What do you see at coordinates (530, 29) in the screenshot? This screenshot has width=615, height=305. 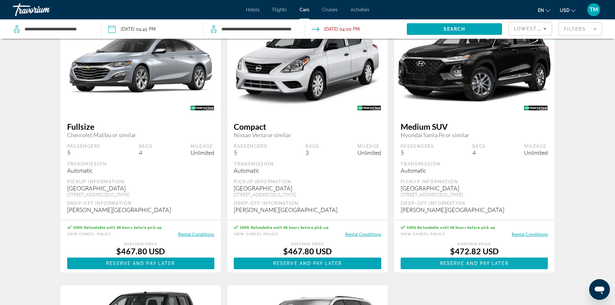 I see `mat-select: Sort by` at bounding box center [530, 29].